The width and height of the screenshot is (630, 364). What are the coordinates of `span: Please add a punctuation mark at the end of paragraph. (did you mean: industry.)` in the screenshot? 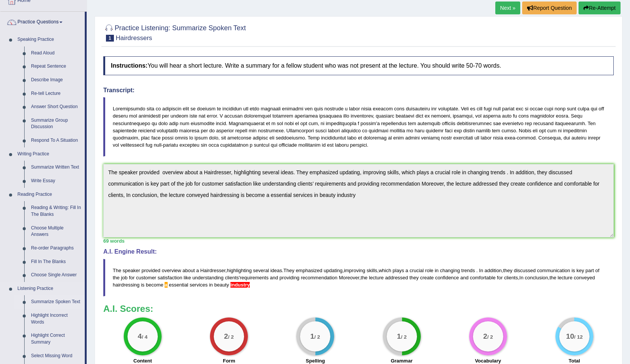 It's located at (240, 285).